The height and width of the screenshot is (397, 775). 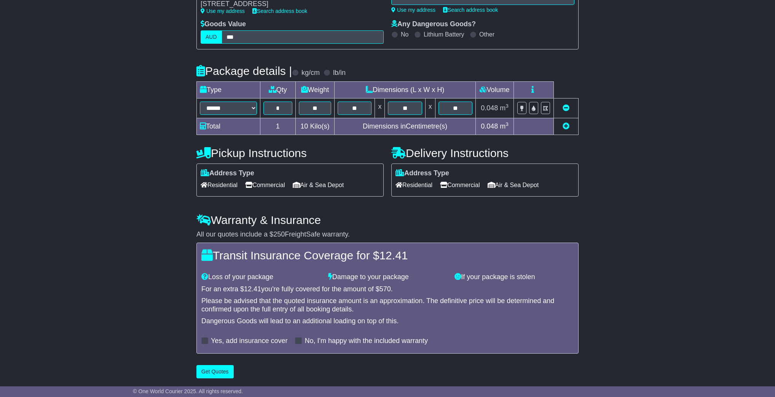 What do you see at coordinates (366, 341) in the screenshot?
I see `label: No, I'm happy with the included warranty` at bounding box center [366, 341].